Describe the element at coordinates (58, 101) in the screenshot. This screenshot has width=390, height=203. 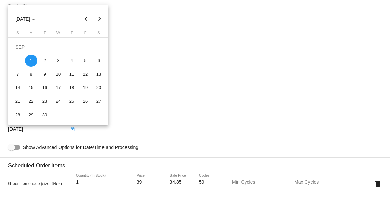
I see `td: September 24, 2025` at that location.